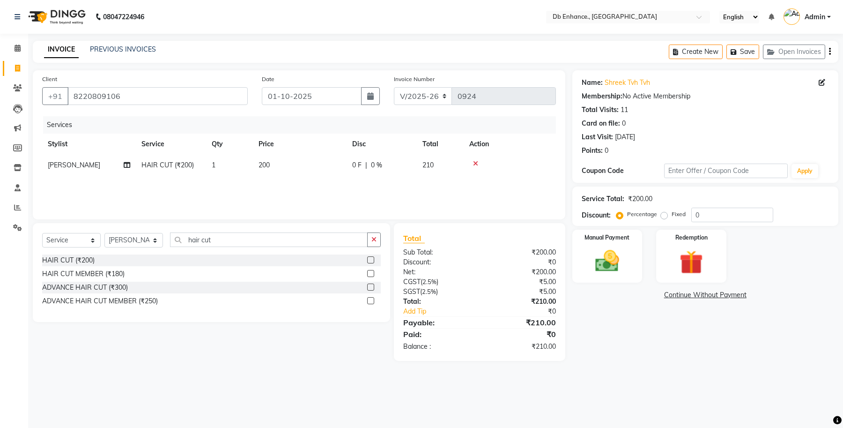  What do you see at coordinates (691, 262) in the screenshot?
I see `img: _gift.svg` at bounding box center [691, 262].